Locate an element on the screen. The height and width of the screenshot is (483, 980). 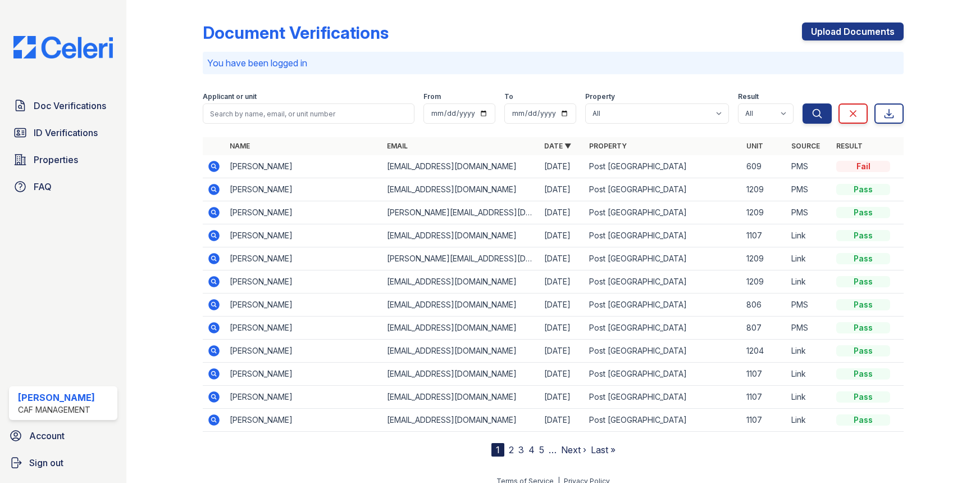
a: 5 is located at coordinates (542, 450).